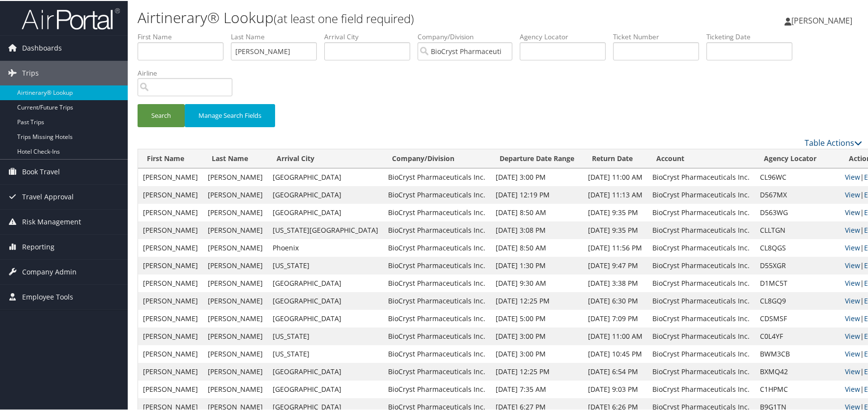 The image size is (868, 410). Describe the element at coordinates (797, 335) in the screenshot. I see `td: C0L4YF` at that location.